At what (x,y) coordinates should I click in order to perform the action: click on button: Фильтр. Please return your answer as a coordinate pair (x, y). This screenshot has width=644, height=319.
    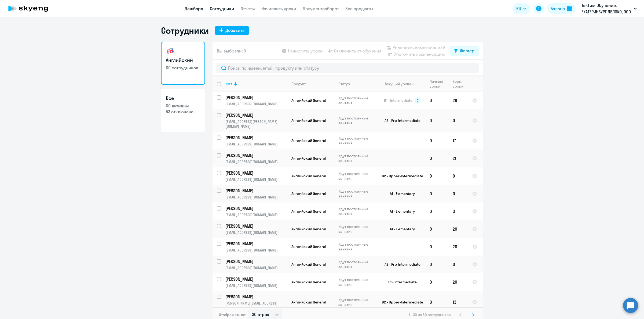
    Looking at the image, I should click on (464, 51).